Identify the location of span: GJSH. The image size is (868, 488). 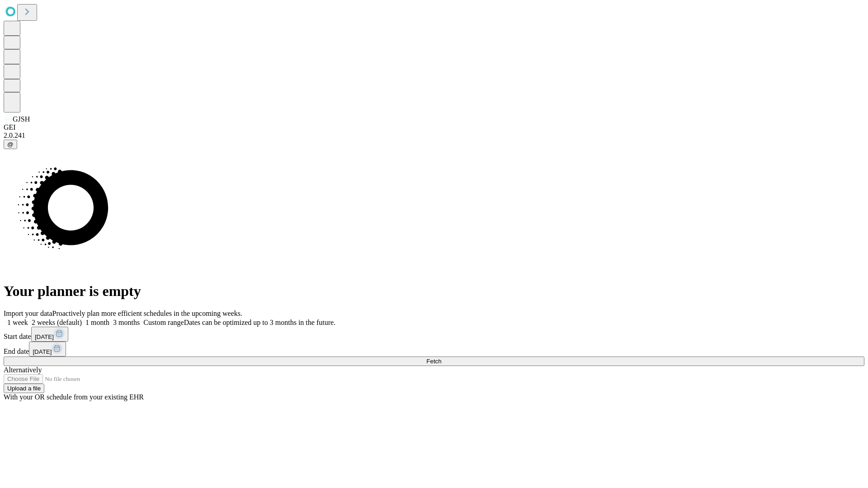
(21, 119).